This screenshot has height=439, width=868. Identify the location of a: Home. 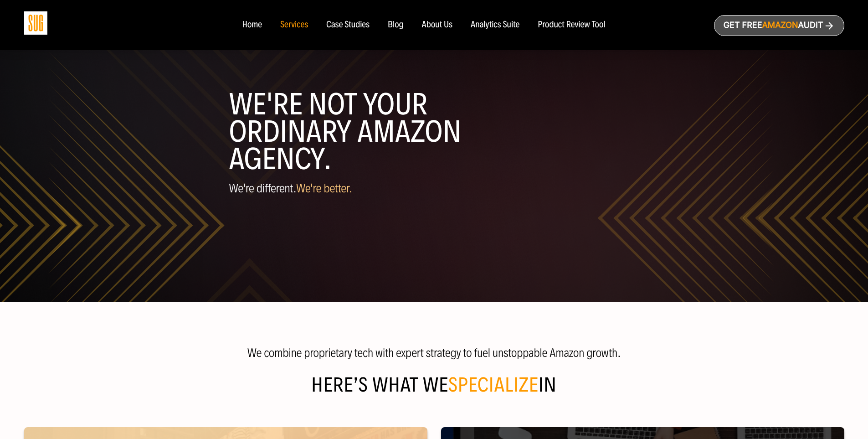
(251, 25).